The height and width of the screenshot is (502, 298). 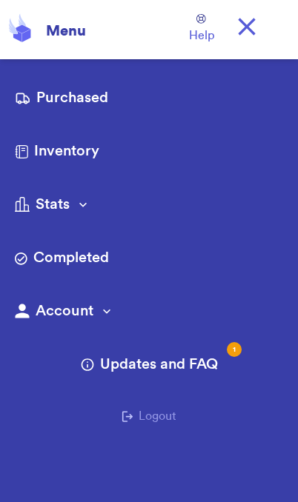 What do you see at coordinates (234, 349) in the screenshot?
I see `div: 1` at bounding box center [234, 349].